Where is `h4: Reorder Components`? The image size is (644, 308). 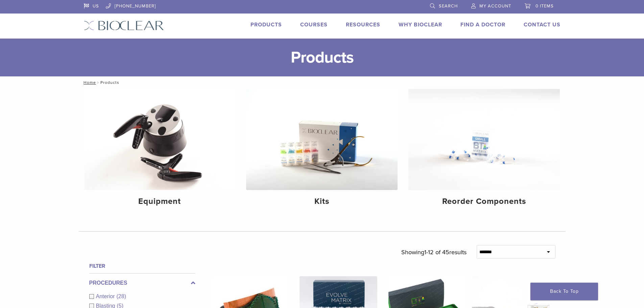 h4: Reorder Components is located at coordinates (484, 201).